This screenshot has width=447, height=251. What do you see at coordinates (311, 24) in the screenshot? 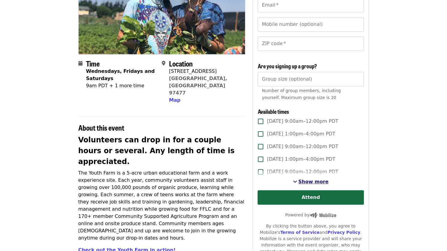
I see `input: Mobile number (optional)` at bounding box center [311, 24].